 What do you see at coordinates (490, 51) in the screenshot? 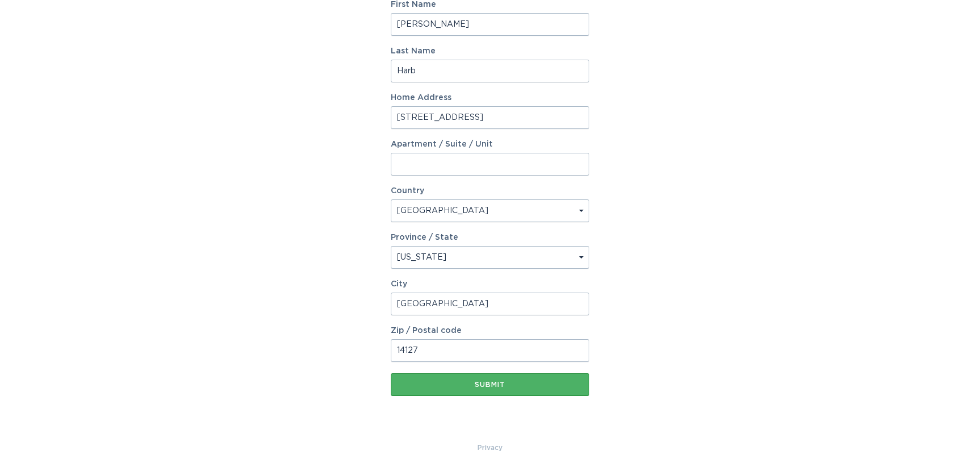
I see `label: Last Name` at bounding box center [490, 51].